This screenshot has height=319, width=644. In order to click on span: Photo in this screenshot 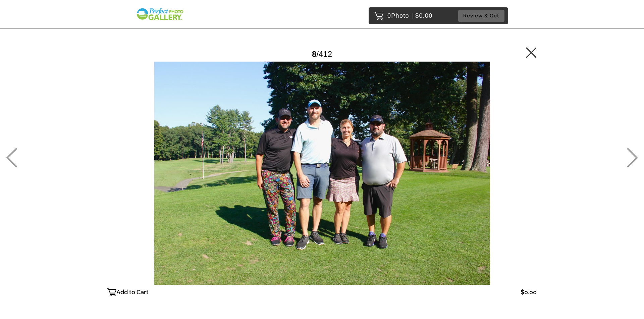, I will do `click(400, 16)`.